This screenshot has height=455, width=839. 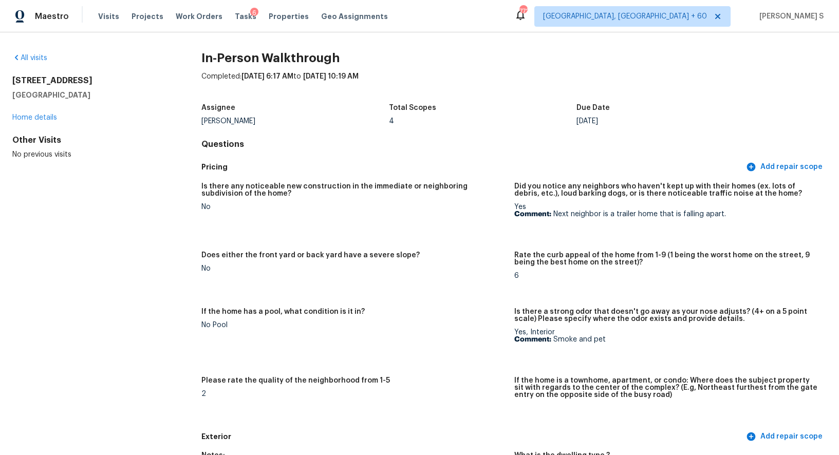 I want to click on h5: If the home has a pool, what condition is it in?, so click(x=283, y=312).